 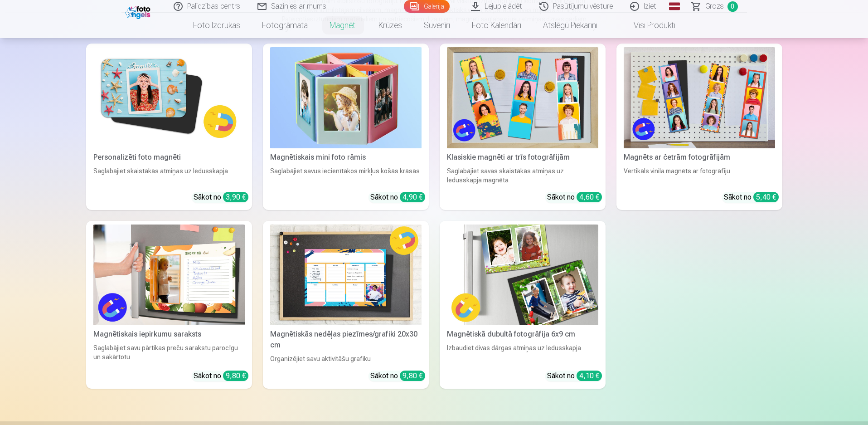 I want to click on div: 4,60 €, so click(x=590, y=197).